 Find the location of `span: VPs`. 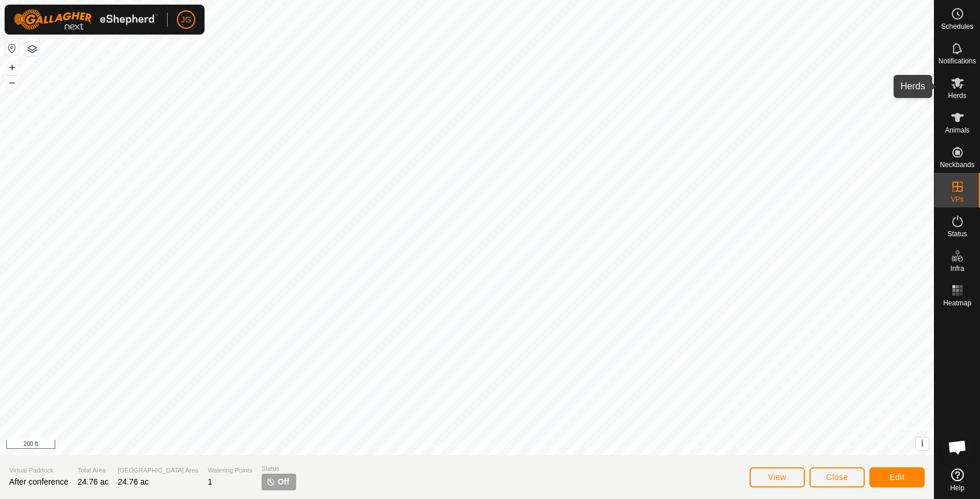

span: VPs is located at coordinates (957, 199).